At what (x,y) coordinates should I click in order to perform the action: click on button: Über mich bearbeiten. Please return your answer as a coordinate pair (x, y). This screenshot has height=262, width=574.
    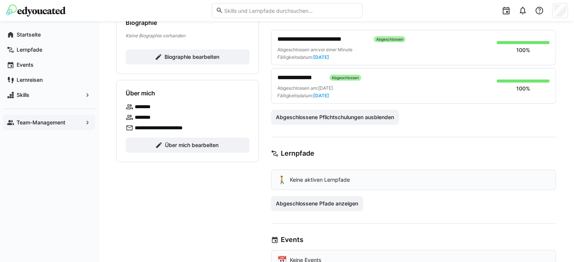
    Looking at the image, I should click on (188, 145).